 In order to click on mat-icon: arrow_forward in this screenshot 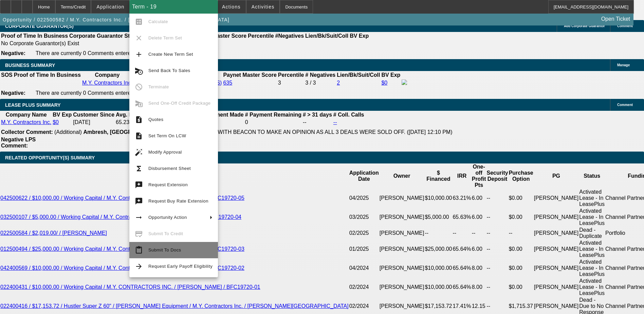, I will do `click(139, 266)`.